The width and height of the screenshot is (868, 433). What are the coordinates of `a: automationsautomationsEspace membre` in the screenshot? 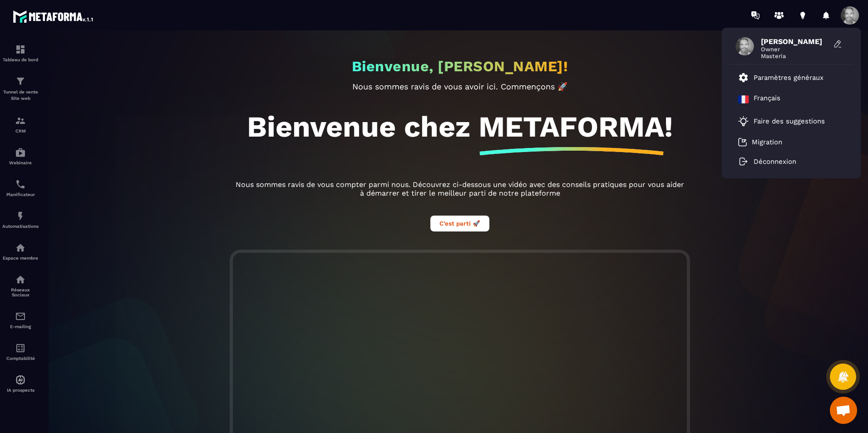 It's located at (21, 251).